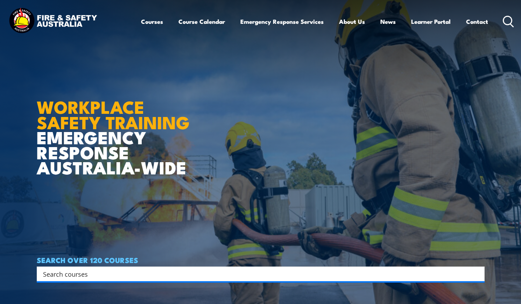 This screenshot has height=304, width=521. Describe the element at coordinates (261, 260) in the screenshot. I see `h4: SEARCH OVER 120 COURSES` at that location.